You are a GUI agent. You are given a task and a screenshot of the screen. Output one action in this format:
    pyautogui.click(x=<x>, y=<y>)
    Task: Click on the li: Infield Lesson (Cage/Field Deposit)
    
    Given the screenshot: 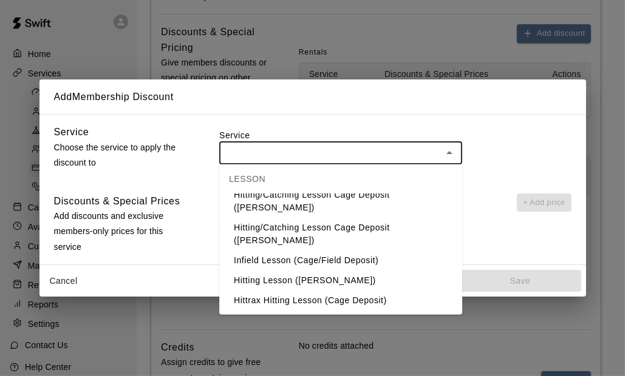 What is the action you would take?
    pyautogui.click(x=341, y=260)
    